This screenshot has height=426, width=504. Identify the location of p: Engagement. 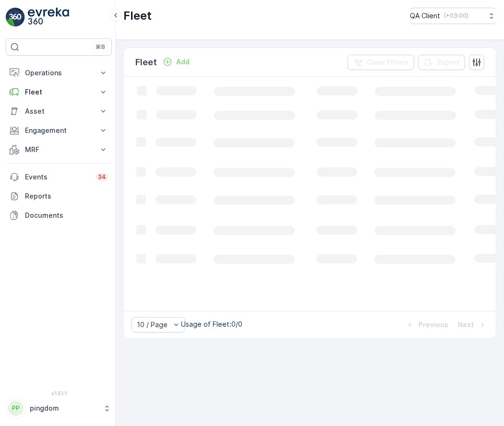
(59, 130).